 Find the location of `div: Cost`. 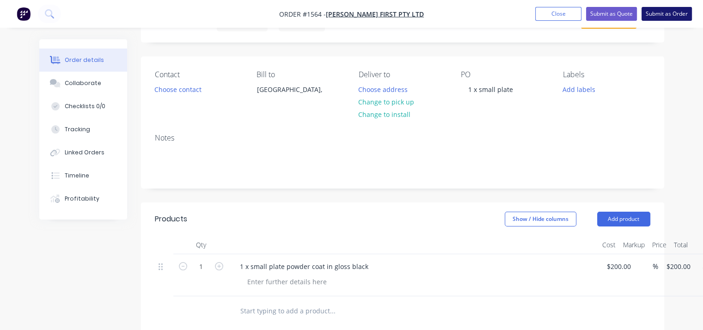

div: Cost is located at coordinates (609, 245).